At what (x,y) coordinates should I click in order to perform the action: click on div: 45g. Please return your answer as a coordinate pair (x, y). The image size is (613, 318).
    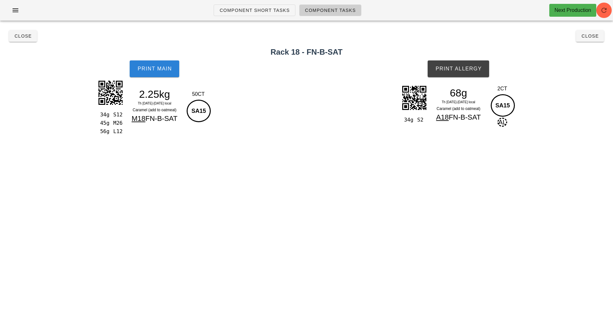
    Looking at the image, I should click on (104, 123).